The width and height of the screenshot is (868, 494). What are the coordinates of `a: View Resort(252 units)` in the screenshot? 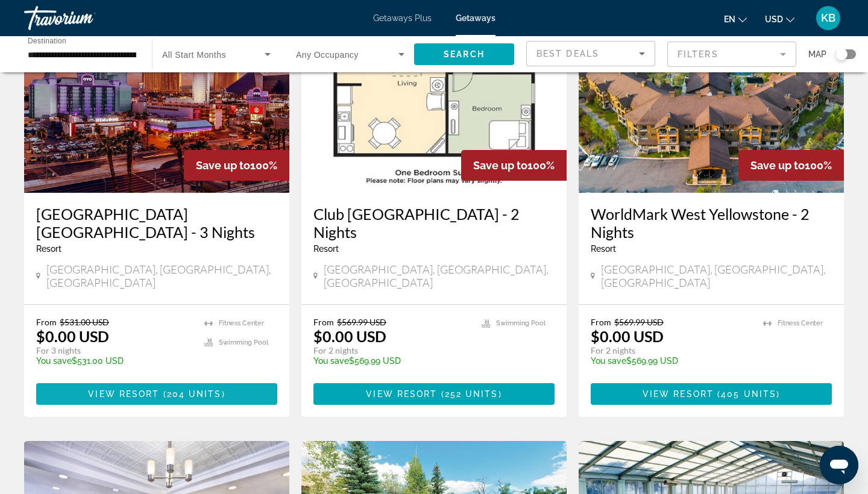 It's located at (434, 394).